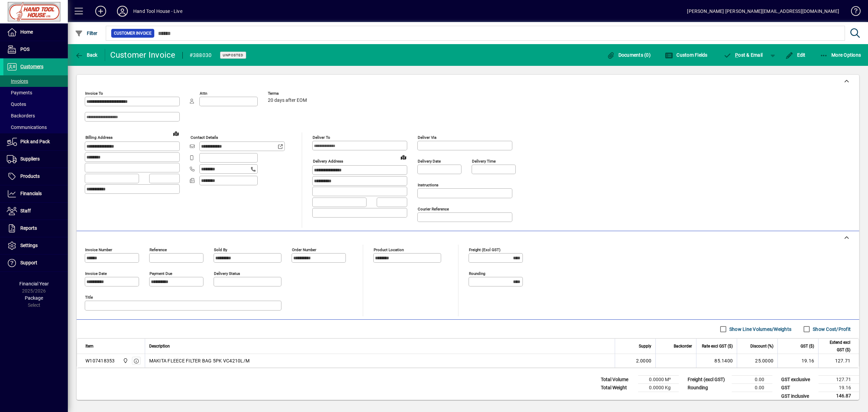 The width and height of the screenshot is (868, 412). What do you see at coordinates (686, 55) in the screenshot?
I see `button: Custom Fields` at bounding box center [686, 55].